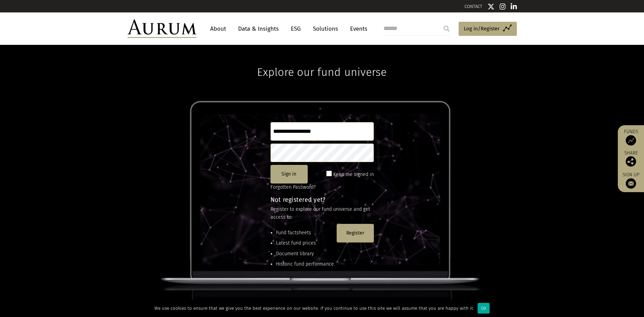  What do you see at coordinates (305, 233) in the screenshot?
I see `li: Fund factsheets` at bounding box center [305, 233].